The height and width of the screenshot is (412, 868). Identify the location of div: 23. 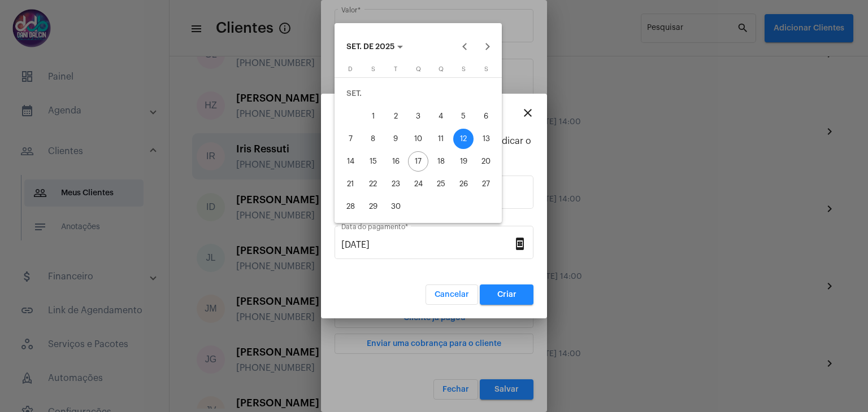
(396, 184).